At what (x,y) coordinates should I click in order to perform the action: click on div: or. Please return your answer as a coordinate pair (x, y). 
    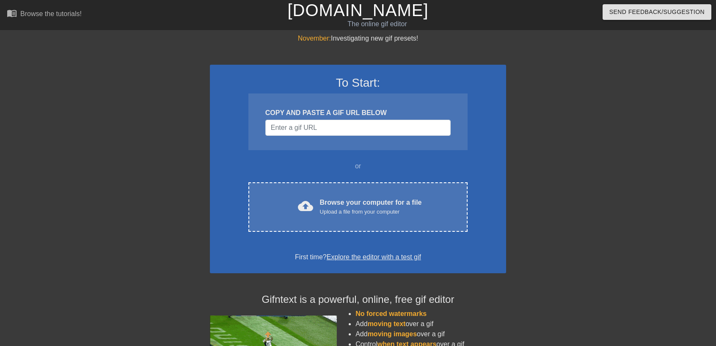
    Looking at the image, I should click on (358, 166).